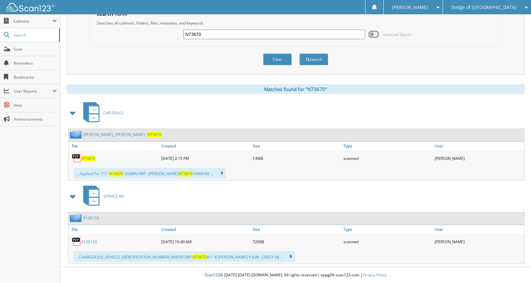 This screenshot has height=283, width=531. What do you see at coordinates (35, 105) in the screenshot?
I see `span: Help` at bounding box center [35, 105].